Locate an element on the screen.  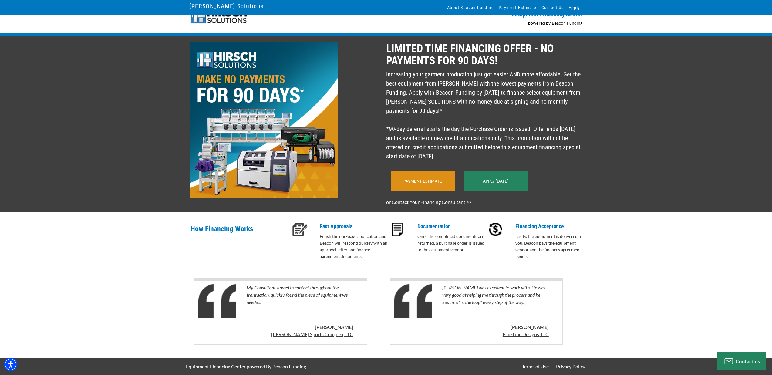
p: Once the completed documents are returned, a purchase order is issued to the equipment vendor. is located at coordinates (452, 243).